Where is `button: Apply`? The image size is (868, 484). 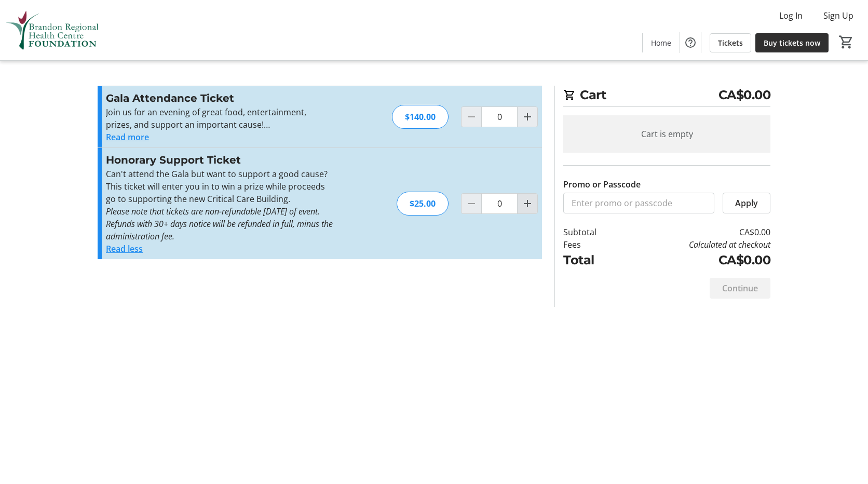 button: Apply is located at coordinates (746, 203).